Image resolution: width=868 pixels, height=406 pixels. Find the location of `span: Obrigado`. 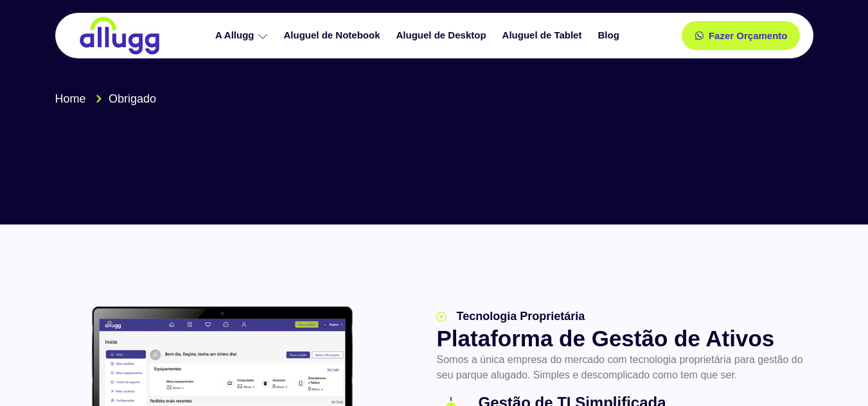

span: Obrigado is located at coordinates (131, 99).